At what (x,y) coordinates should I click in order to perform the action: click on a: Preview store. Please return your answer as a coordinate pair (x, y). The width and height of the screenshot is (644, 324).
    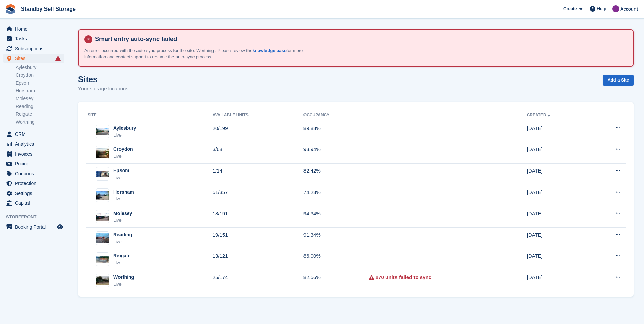
    Looking at the image, I should click on (60, 227).